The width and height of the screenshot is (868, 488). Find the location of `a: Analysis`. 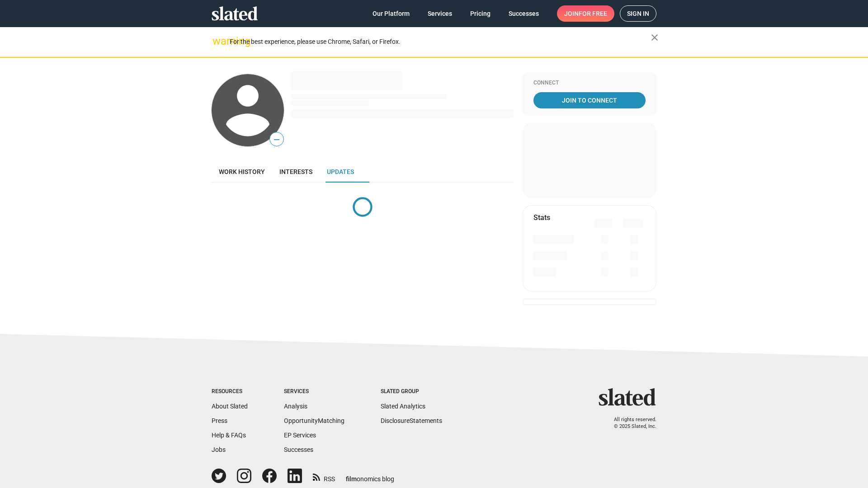

a: Analysis is located at coordinates (296, 406).